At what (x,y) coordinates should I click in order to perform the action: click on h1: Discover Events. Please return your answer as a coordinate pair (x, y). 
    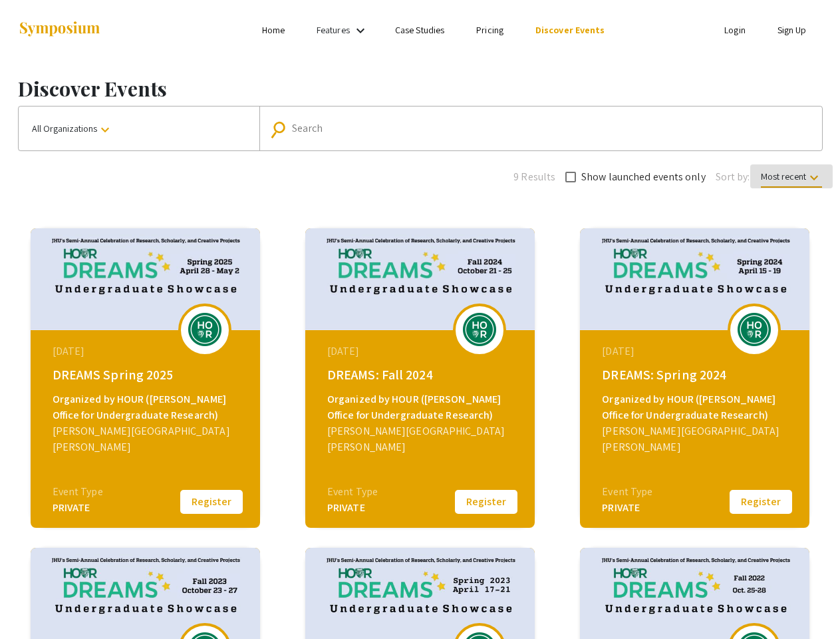
    Looking at the image, I should click on (421, 88).